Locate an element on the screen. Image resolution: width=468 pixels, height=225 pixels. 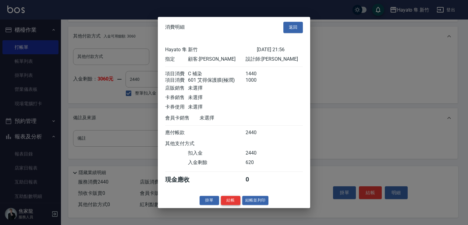
button: 返回 is located at coordinates (293, 27).